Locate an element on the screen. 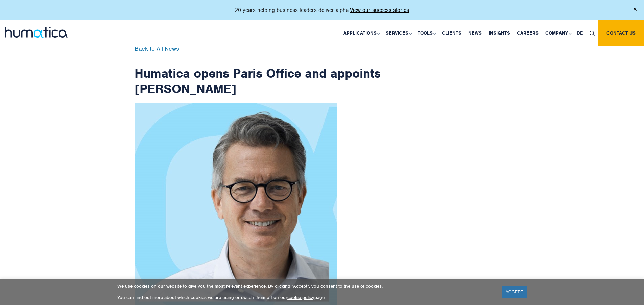  img: logo is located at coordinates (36, 32).